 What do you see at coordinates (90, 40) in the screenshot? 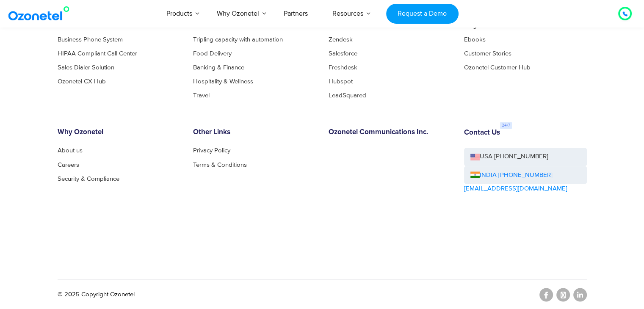
I see `a: Business Phone System` at bounding box center [90, 40].